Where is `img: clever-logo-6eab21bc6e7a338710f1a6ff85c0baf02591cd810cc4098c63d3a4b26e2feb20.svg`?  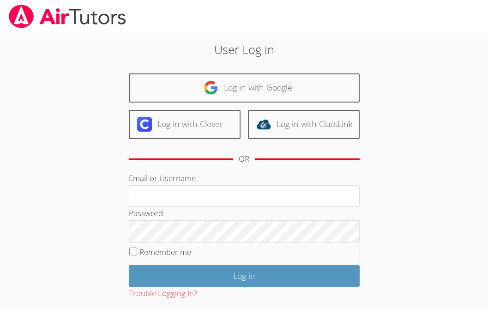 img: clever-logo-6eab21bc6e7a338710f1a6ff85c0baf02591cd810cc4098c63d3a4b26e2feb20.svg is located at coordinates (144, 124).